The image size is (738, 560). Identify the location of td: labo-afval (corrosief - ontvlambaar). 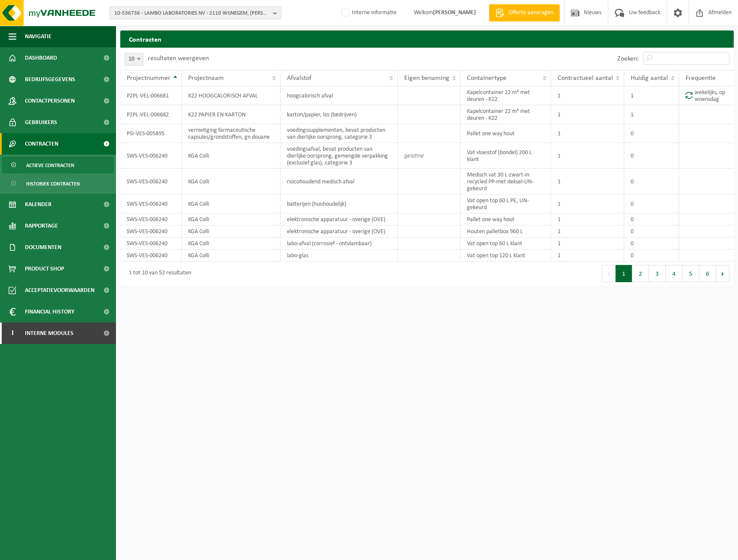
(339, 244).